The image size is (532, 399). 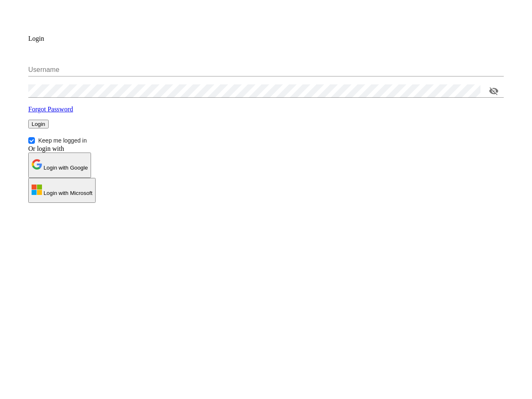 I want to click on p: Forgot Password, so click(x=266, y=110).